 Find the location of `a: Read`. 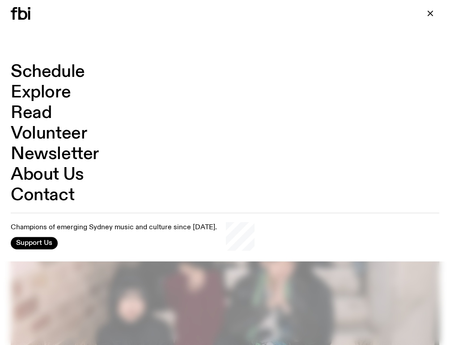

a: Read is located at coordinates (31, 113).